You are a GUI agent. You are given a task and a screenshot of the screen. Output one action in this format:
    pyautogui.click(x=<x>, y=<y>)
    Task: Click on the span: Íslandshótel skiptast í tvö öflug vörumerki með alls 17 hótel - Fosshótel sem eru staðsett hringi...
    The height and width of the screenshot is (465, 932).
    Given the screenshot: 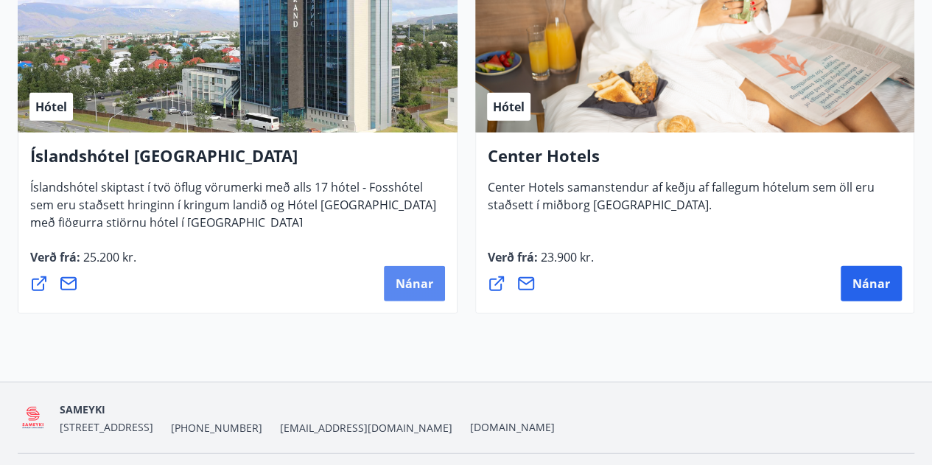 What is the action you would take?
    pyautogui.click(x=233, y=211)
    